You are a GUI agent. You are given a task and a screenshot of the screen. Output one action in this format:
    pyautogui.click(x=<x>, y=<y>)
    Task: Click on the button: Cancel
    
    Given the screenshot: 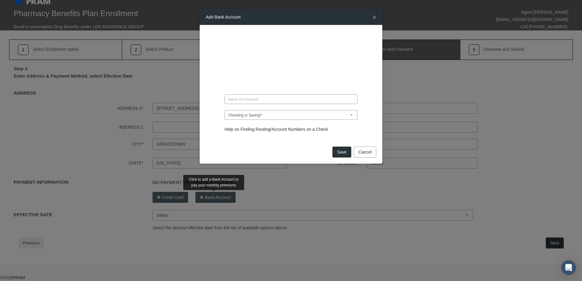 What is the action you would take?
    pyautogui.click(x=365, y=152)
    